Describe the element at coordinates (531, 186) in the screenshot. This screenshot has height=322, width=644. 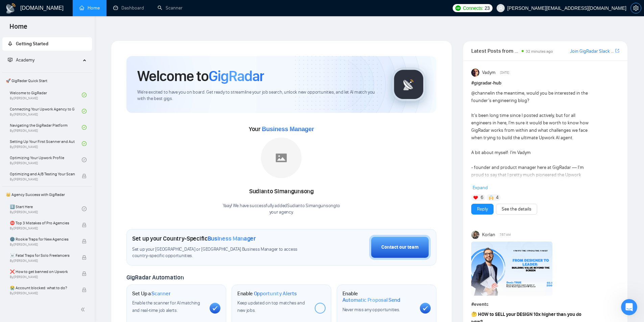
I see `div: in the meantime, would you be interested in the founder’s engineering blog? It’s been long time s...` at that location.